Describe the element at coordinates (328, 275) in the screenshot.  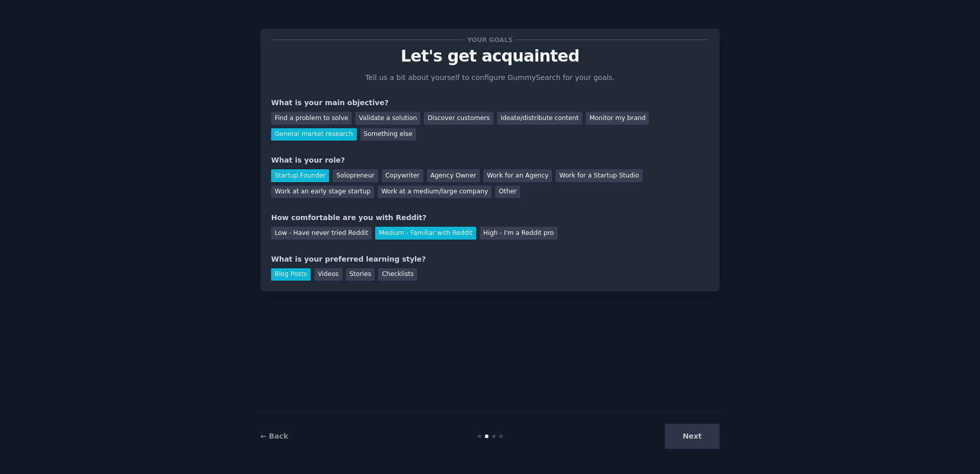
I see `div: Videos` at that location.